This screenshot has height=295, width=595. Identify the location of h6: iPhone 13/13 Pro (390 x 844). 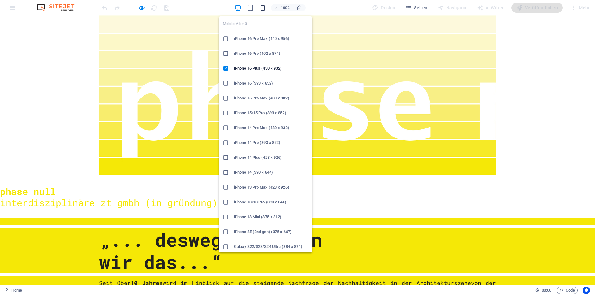
(271, 202).